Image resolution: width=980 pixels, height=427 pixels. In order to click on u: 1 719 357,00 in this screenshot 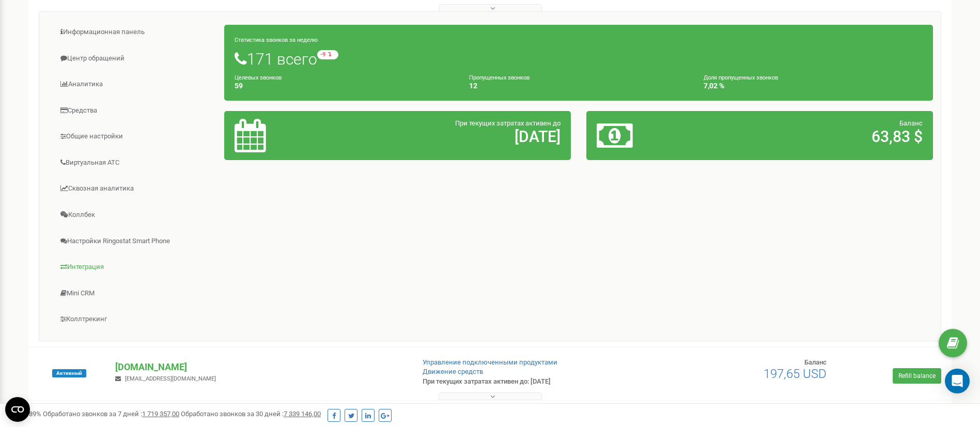, I will do `click(160, 413)`.